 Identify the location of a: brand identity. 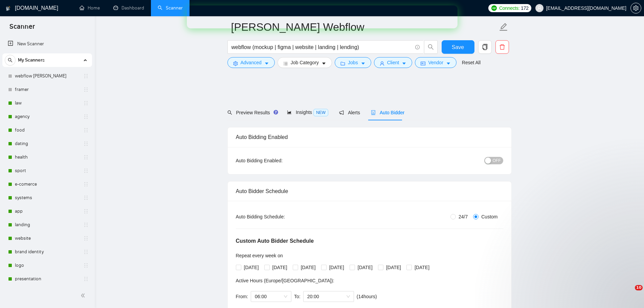
(47, 252).